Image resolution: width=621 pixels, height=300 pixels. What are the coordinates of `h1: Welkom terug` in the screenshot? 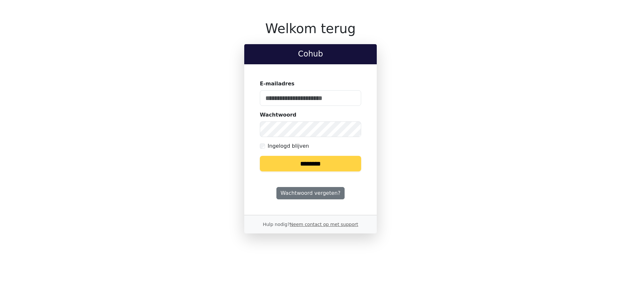 It's located at (310, 29).